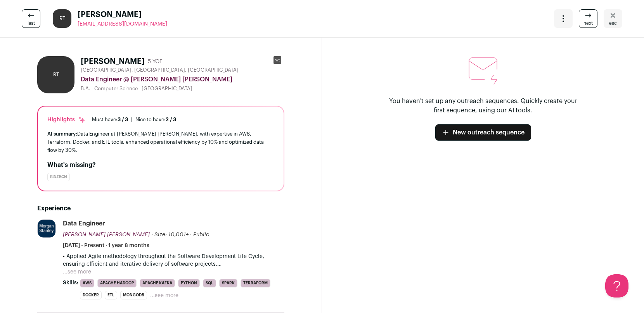 Image resolution: width=644 pixels, height=313 pixels. Describe the element at coordinates (613, 23) in the screenshot. I see `span: esc` at that location.